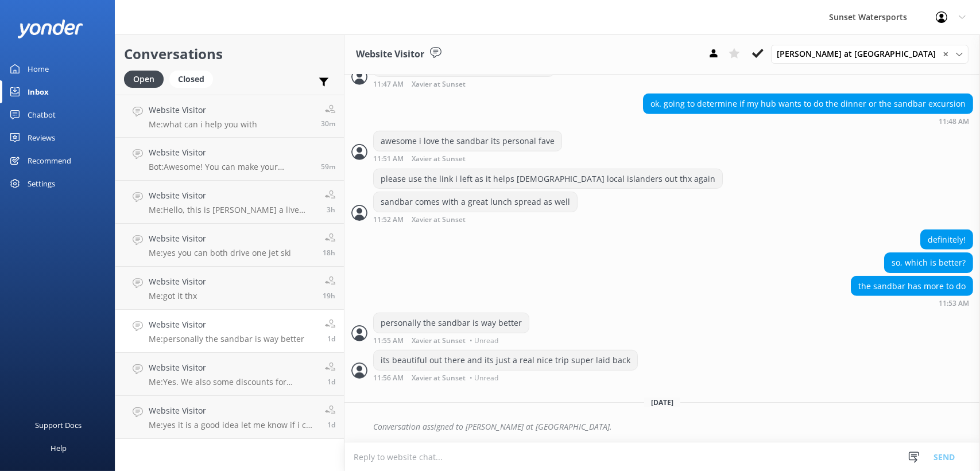 This screenshot has height=471, width=980. I want to click on a: Website VisitorMe:Yes. We also some discounts for September. When will you be in [GEOGRAPHIC_DATA..., so click(230, 374).